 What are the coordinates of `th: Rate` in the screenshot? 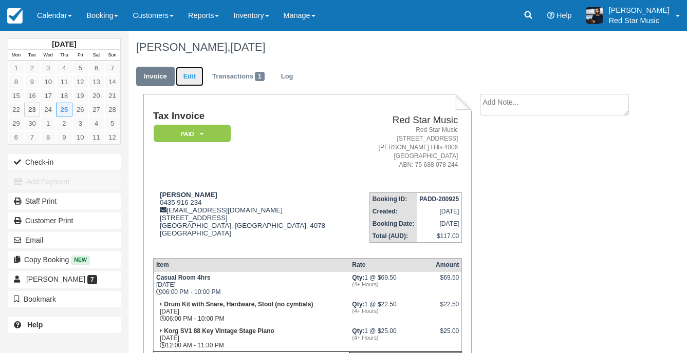 It's located at (391, 264).